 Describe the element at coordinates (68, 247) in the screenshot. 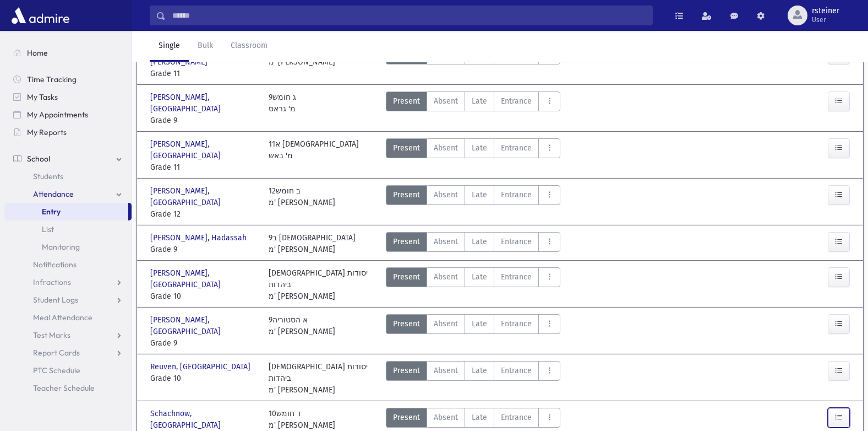

I see `a: Monitoring` at that location.